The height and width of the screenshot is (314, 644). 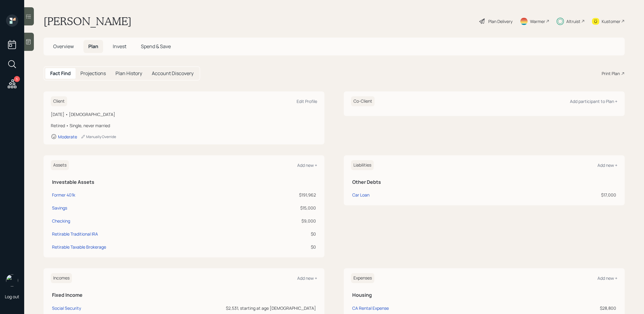 What do you see at coordinates (17, 79) in the screenshot?
I see `div: 5` at bounding box center [17, 79].